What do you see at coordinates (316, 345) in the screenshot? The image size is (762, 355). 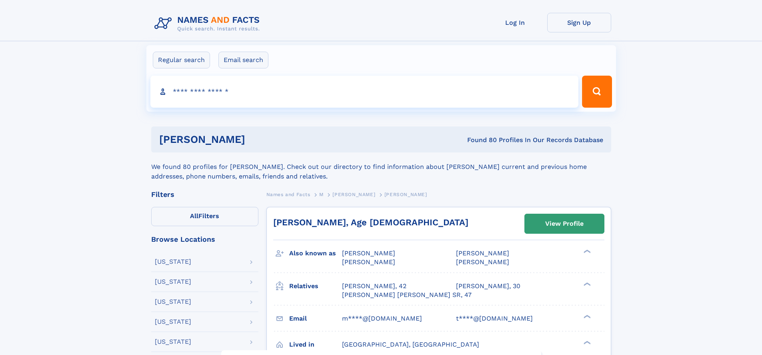 I see `h3: Lived in` at bounding box center [316, 345].